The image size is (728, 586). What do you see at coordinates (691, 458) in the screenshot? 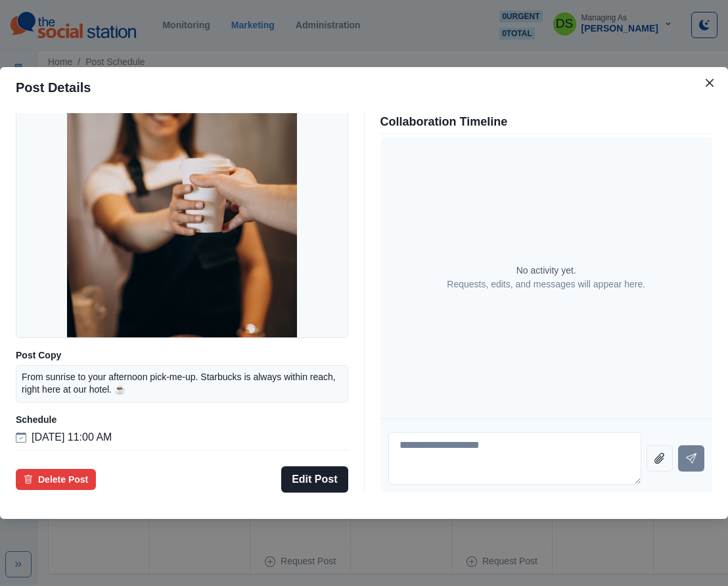
I see `button: Send message` at bounding box center [691, 458].